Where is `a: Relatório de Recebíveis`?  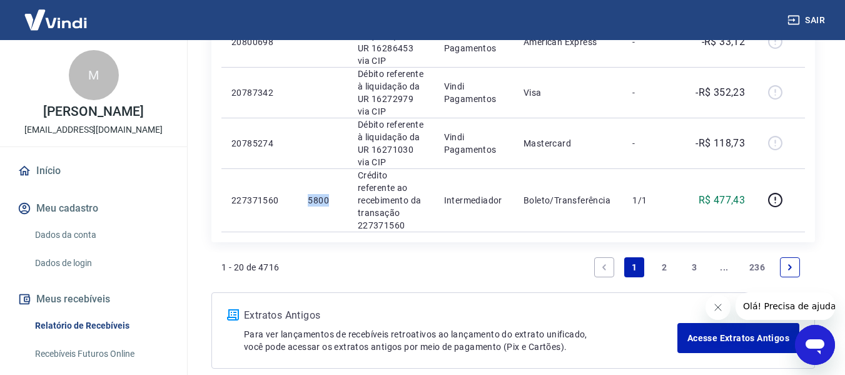
a: Relatório de Recebíveis is located at coordinates (101, 325).